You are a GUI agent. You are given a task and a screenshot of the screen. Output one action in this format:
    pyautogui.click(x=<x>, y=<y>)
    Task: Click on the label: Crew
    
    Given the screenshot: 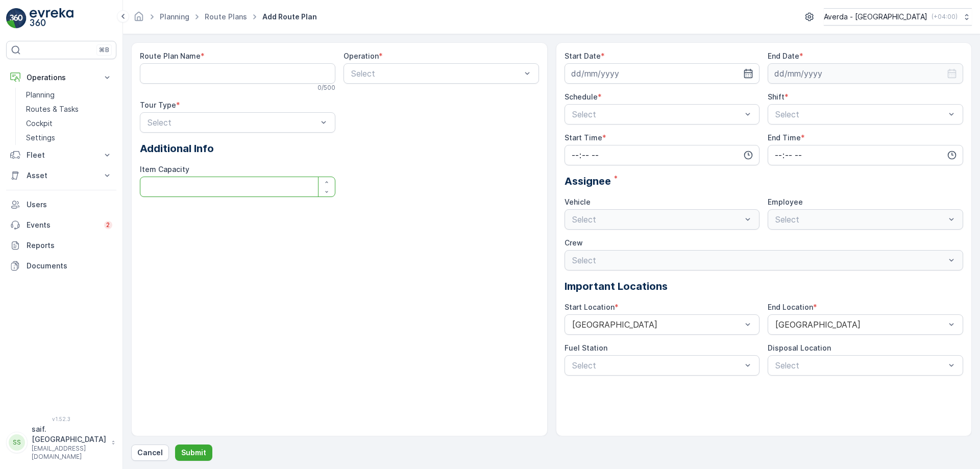 What is the action you would take?
    pyautogui.click(x=574, y=243)
    